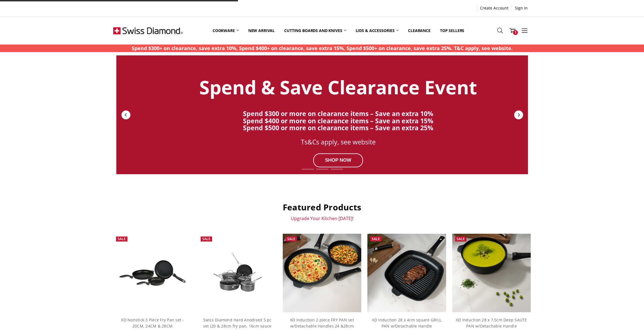 The width and height of the screenshot is (644, 330). I want to click on p: Spend $300+ on clearance, save extra 10%, Spend $400+ on clearance, save extra 15%, Spend $500+ o..., so click(322, 48).